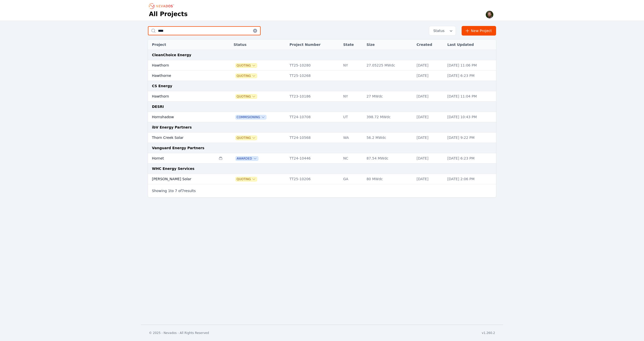 This screenshot has width=644, height=341. I want to click on th: Status, so click(259, 45).